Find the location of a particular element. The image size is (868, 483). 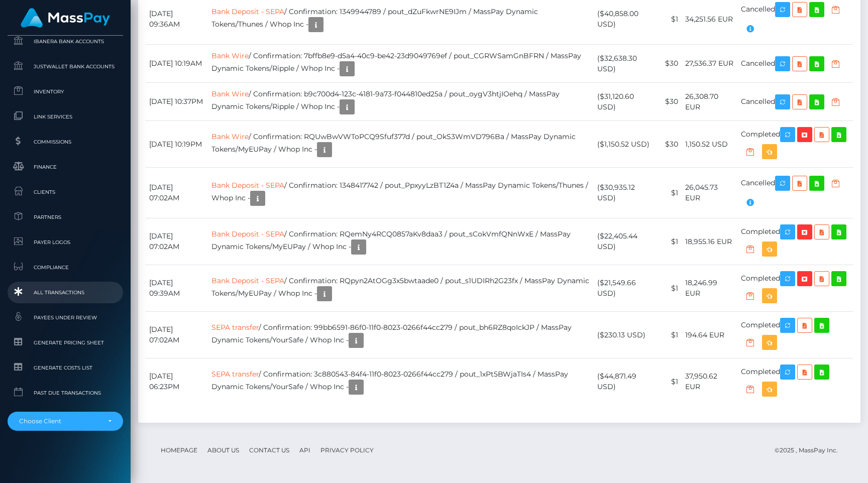

a: Link Services is located at coordinates (66, 116).